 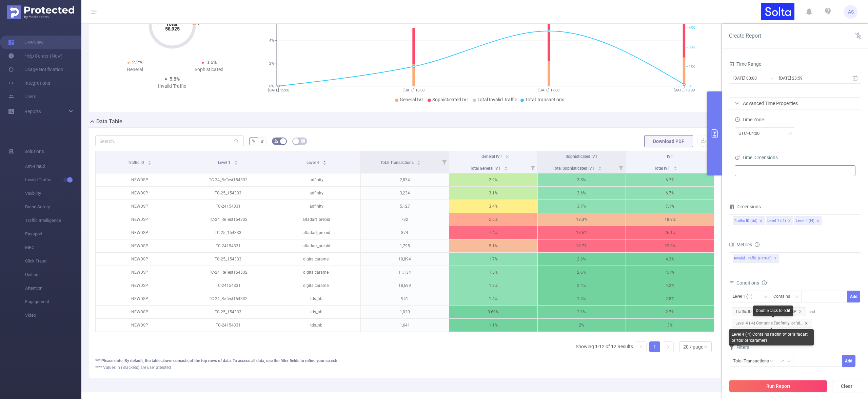 What do you see at coordinates (405, 312) in the screenshot?
I see `p: 1,020` at bounding box center [405, 312].